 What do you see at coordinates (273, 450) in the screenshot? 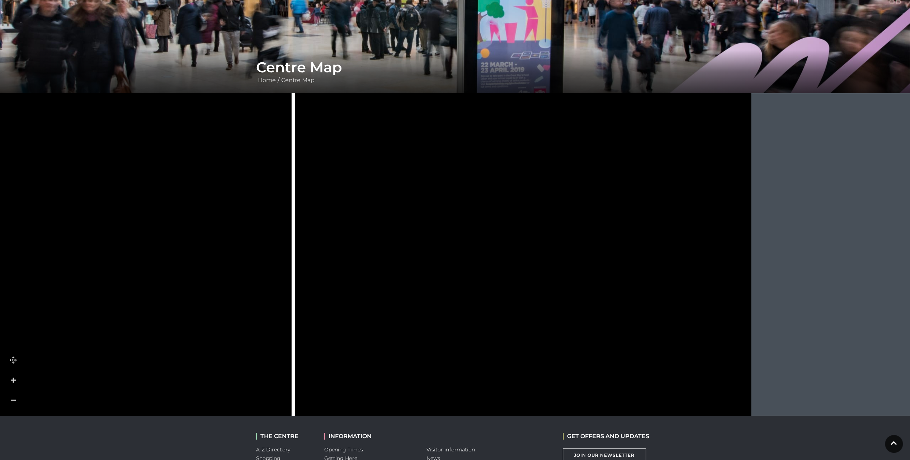
I see `a: A-Z Directory` at bounding box center [273, 450].